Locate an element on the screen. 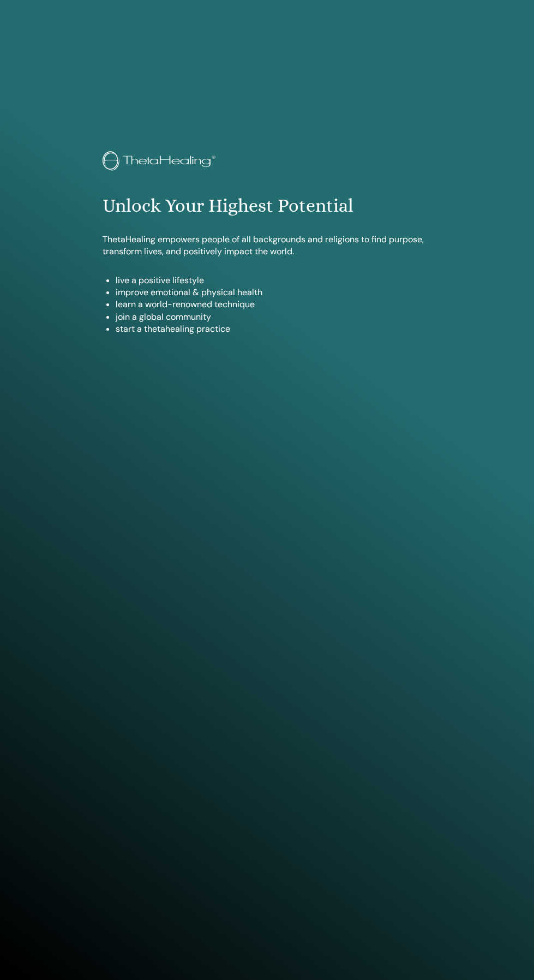 The height and width of the screenshot is (980, 534). li: start a thetahealing practice is located at coordinates (274, 329).